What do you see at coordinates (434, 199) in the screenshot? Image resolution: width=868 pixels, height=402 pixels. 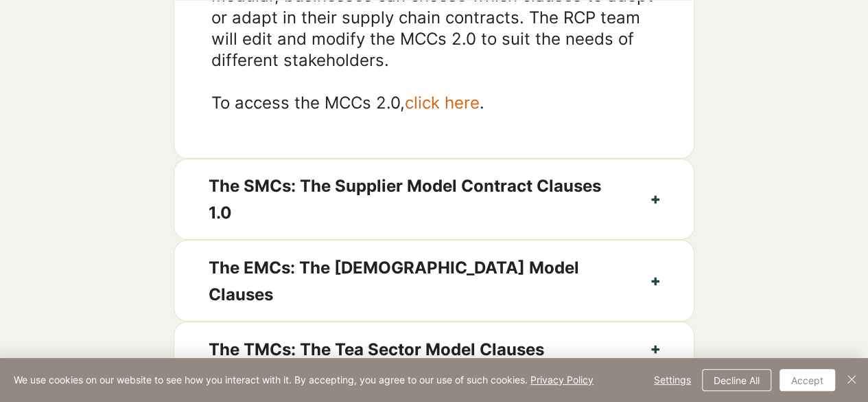 I see `button: The SMCs: The Supplier Model Contract Clauses 1.0` at bounding box center [434, 199].